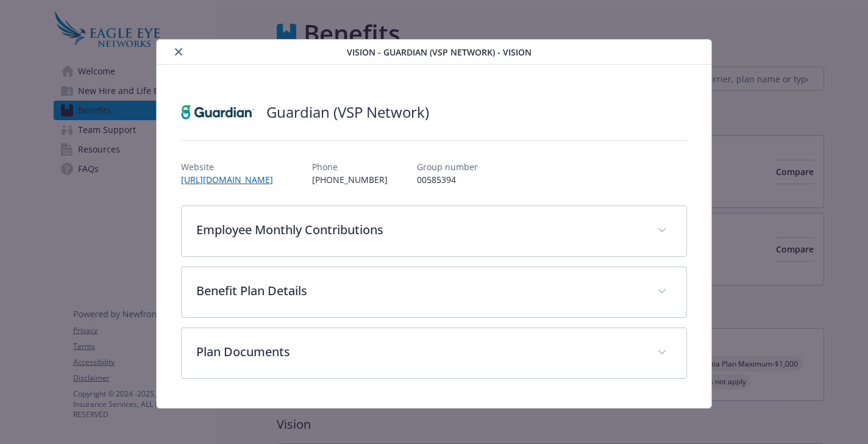 The image size is (868, 444). I want to click on p: Website, so click(231, 166).